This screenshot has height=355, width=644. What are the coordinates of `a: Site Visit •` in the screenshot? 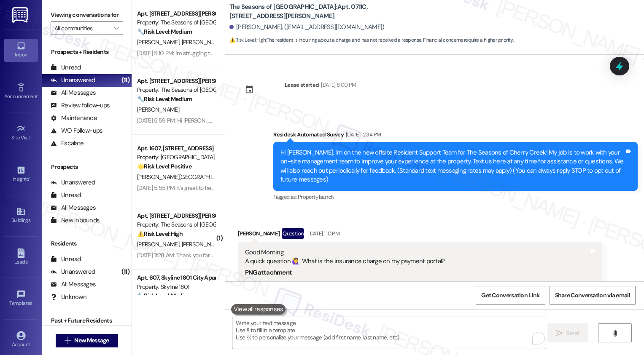 It's located at (21, 133).